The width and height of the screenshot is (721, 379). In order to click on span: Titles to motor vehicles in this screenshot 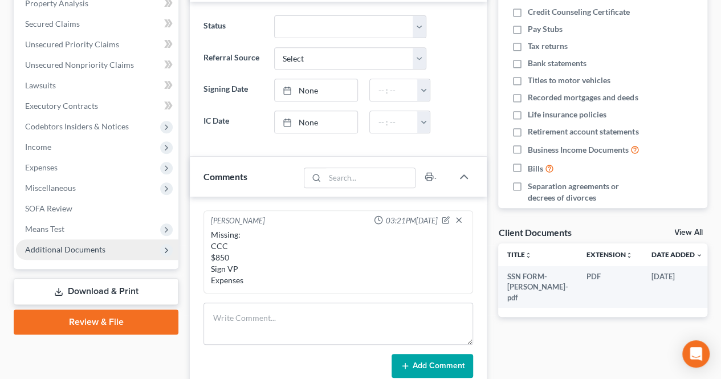, I will do `click(569, 80)`.